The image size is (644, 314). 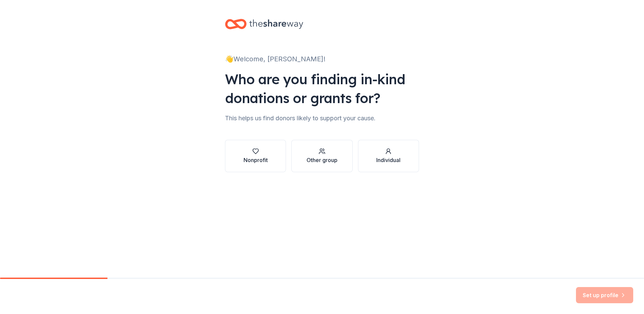 What do you see at coordinates (256, 160) in the screenshot?
I see `div: Nonprofit` at bounding box center [256, 160].